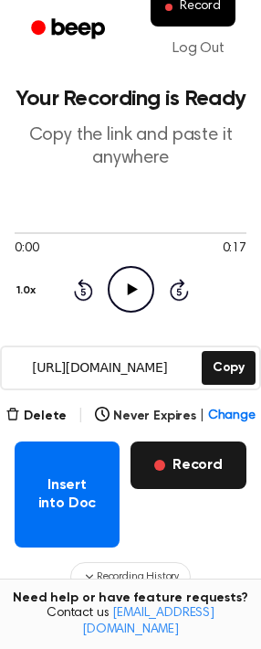 The width and height of the screenshot is (261, 649). What do you see at coordinates (131, 99) in the screenshot?
I see `h1: Your Recording is Ready` at bounding box center [131, 99].